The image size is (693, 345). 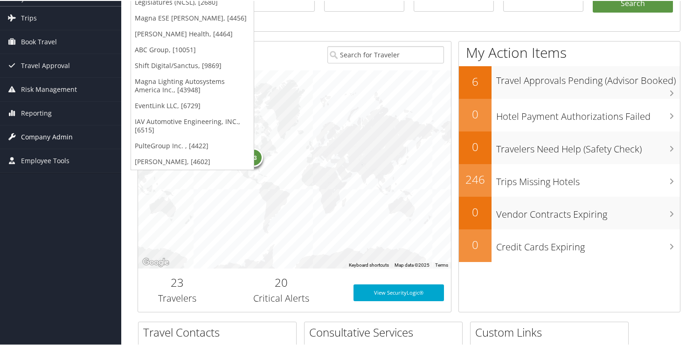 What do you see at coordinates (552, 332) in the screenshot?
I see `h2: Custom Links` at bounding box center [552, 332].